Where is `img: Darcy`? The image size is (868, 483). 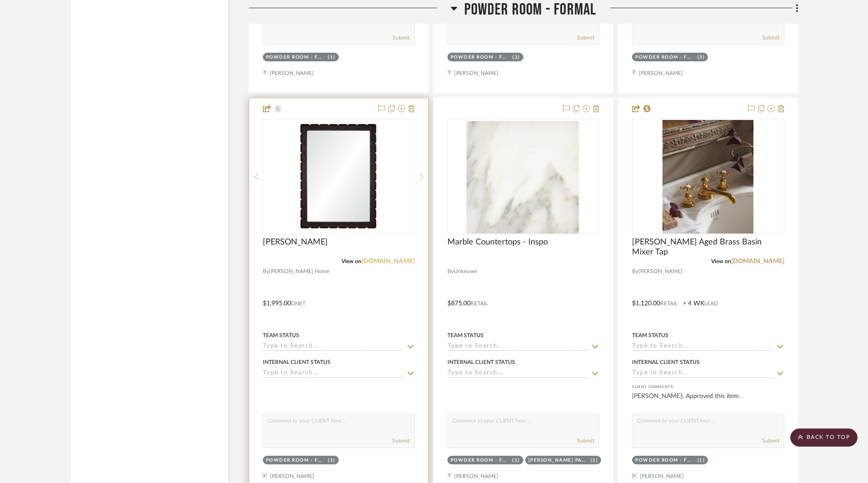 img: Darcy is located at coordinates (338, 177).